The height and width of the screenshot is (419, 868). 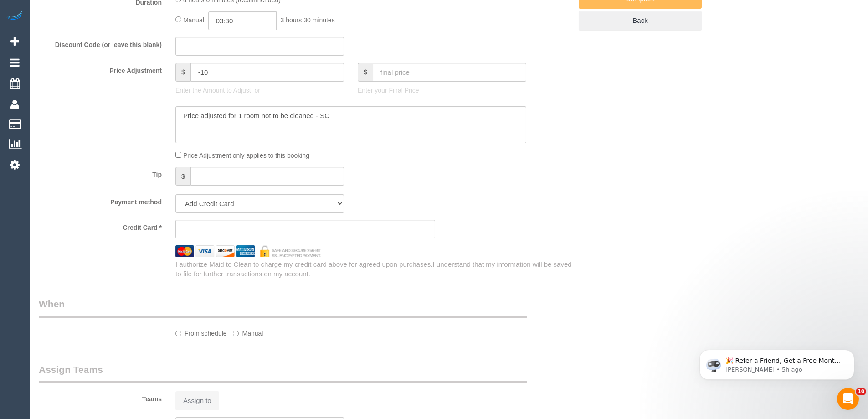 I want to click on label: Credit Card *, so click(x=100, y=226).